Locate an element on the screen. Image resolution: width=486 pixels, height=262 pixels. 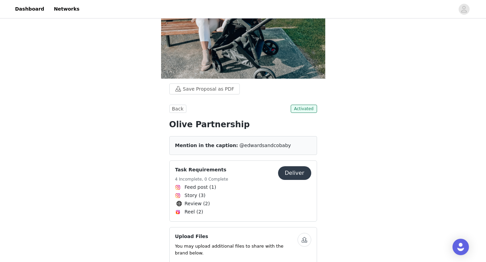
img: Instagram Reels Icon is located at coordinates (178, 212).